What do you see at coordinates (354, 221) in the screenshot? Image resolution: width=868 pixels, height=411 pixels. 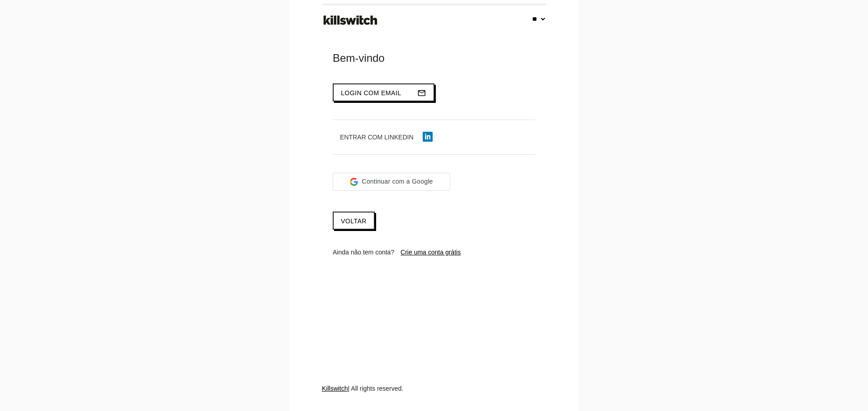 I see `a: Voltar` at bounding box center [354, 221].